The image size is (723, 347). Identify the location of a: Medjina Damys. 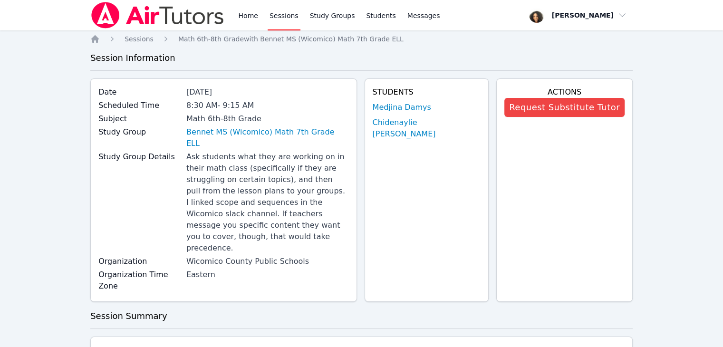
(402, 107).